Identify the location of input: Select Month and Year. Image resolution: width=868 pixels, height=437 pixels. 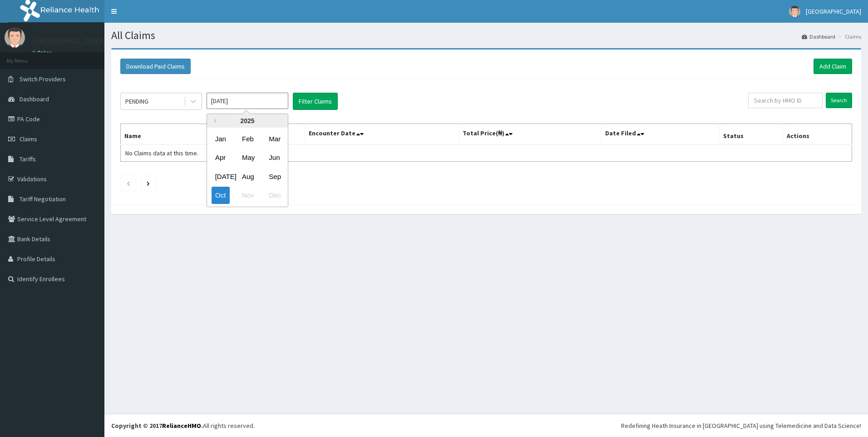
(247, 101).